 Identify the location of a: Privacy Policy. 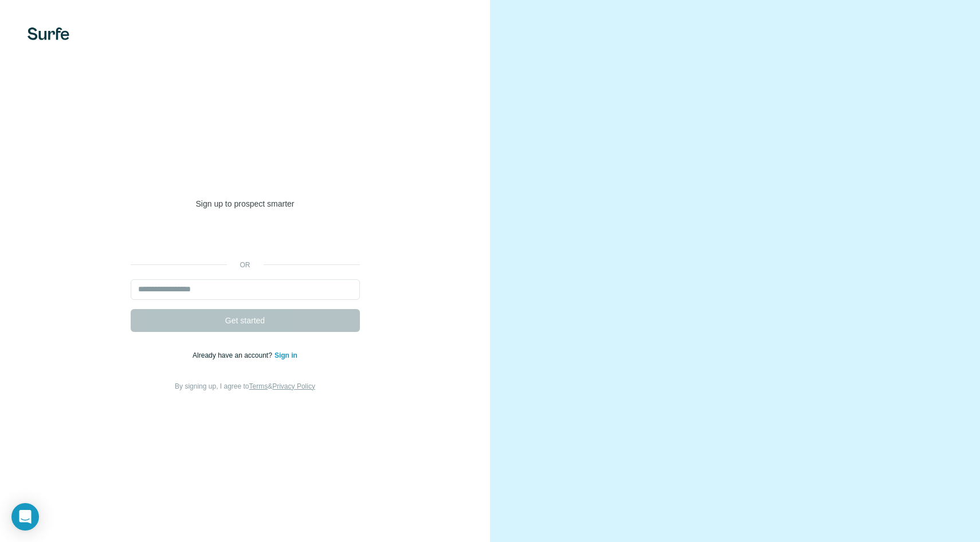
(294, 386).